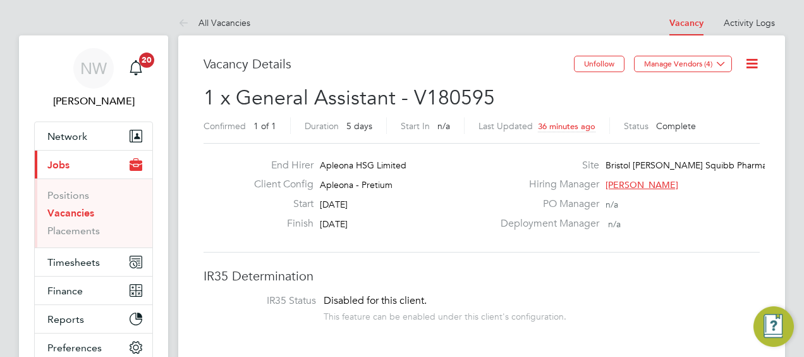 This screenshot has width=804, height=357. What do you see at coordinates (375, 300) in the screenshot?
I see `span: Disabled for this client.` at bounding box center [375, 300].